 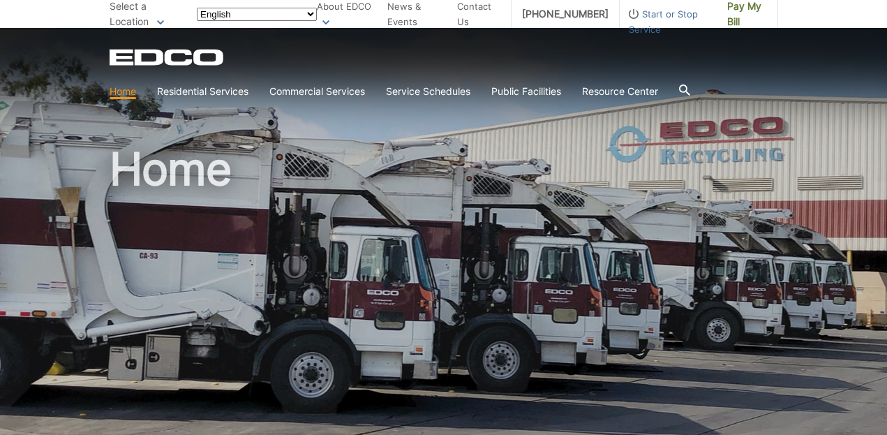 I want to click on a: Home, so click(x=123, y=91).